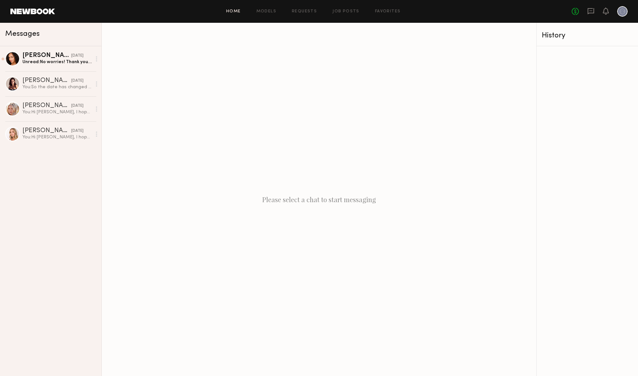  What do you see at coordinates (588, 35) in the screenshot?
I see `div: History` at bounding box center [588, 35].